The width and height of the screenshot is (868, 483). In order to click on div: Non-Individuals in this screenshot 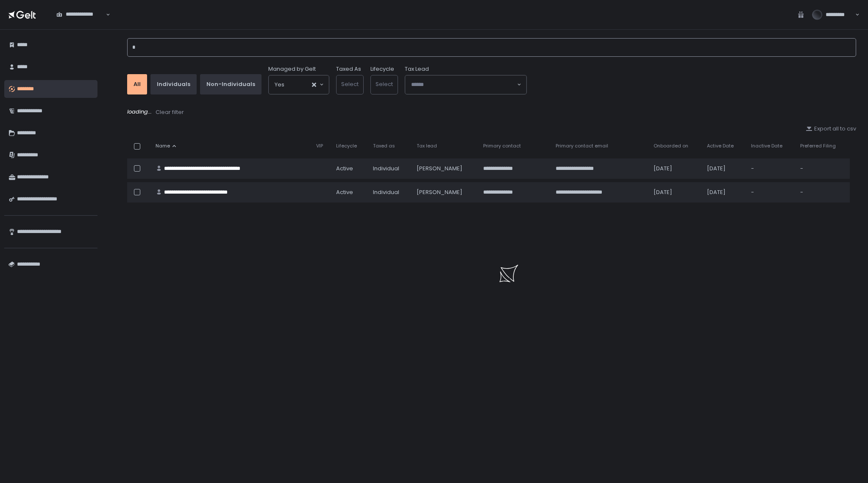, I will do `click(231, 84)`.